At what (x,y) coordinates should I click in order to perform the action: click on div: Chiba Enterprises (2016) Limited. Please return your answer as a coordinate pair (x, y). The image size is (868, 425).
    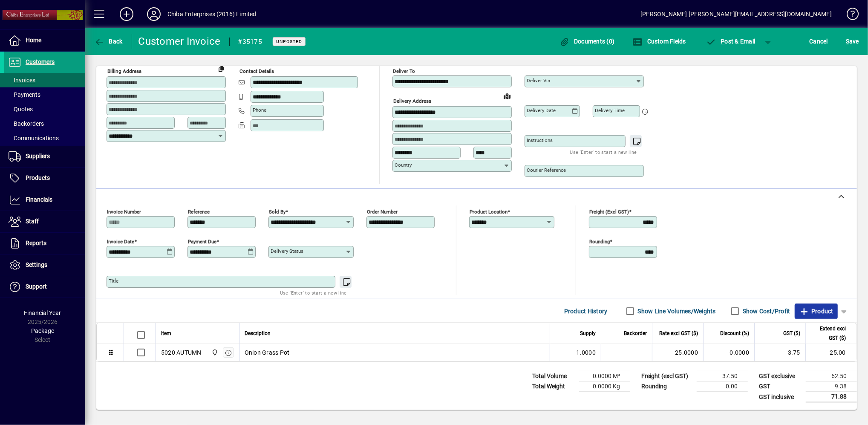
    Looking at the image, I should click on (212, 14).